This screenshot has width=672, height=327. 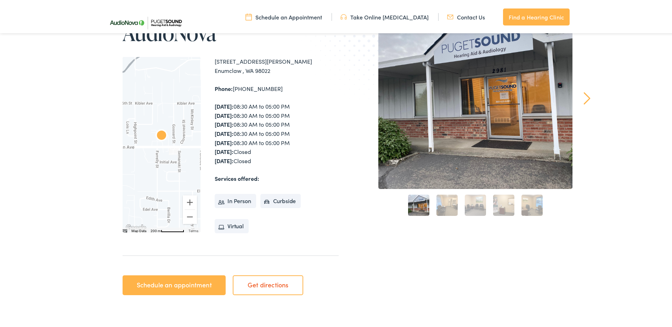 I want to click on button: Map Data, so click(x=139, y=230).